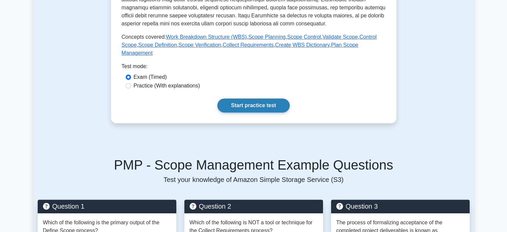  Describe the element at coordinates (254, 68) in the screenshot. I see `div: Test mode:` at that location.